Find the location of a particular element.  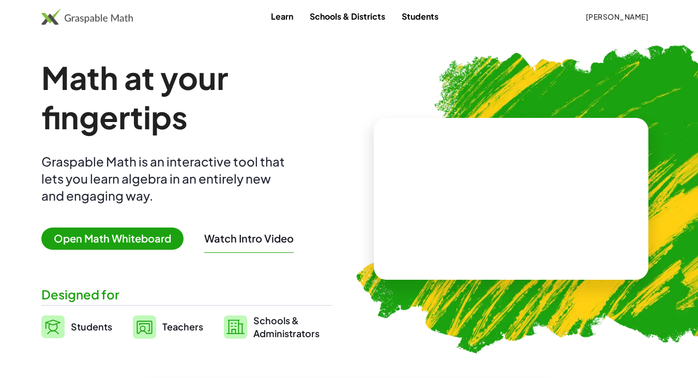

span: Teachers is located at coordinates (183, 326).